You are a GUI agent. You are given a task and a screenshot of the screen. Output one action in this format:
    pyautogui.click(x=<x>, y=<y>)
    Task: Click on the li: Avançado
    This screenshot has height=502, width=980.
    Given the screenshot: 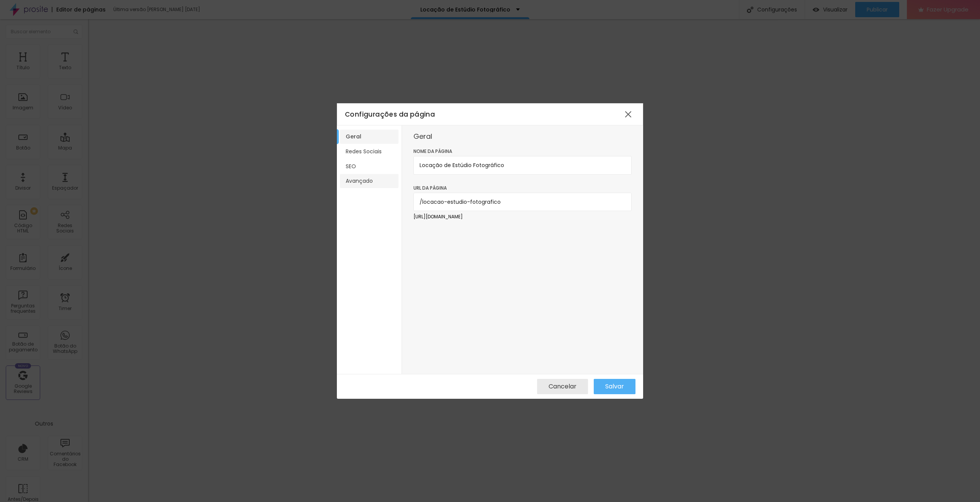 What is the action you would take?
    pyautogui.click(x=369, y=181)
    